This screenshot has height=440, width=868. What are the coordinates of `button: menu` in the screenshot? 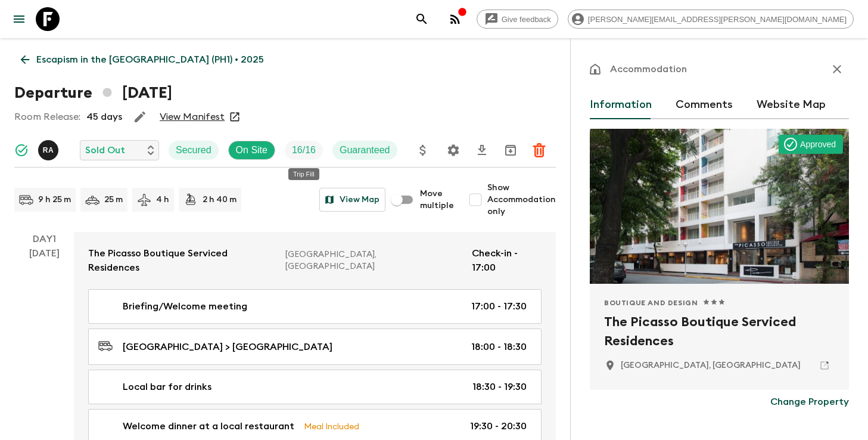 It's located at (19, 19).